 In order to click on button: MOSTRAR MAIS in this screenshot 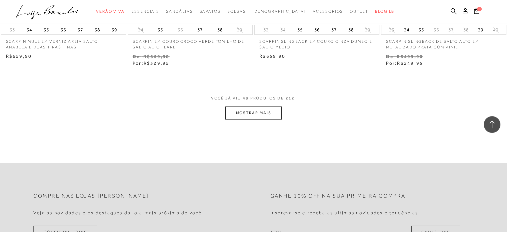, I will do `click(254, 113)`.